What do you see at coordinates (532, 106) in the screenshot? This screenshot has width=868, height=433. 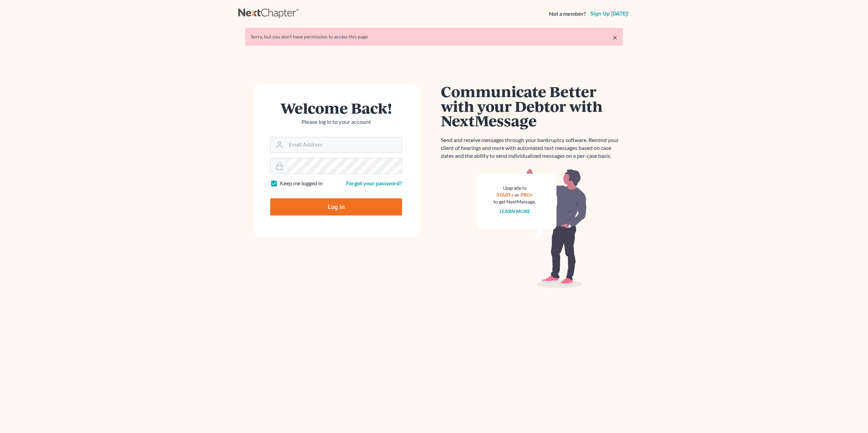 I see `h1: Communicate Better with your Debtor with NextMessage` at bounding box center [532, 106].